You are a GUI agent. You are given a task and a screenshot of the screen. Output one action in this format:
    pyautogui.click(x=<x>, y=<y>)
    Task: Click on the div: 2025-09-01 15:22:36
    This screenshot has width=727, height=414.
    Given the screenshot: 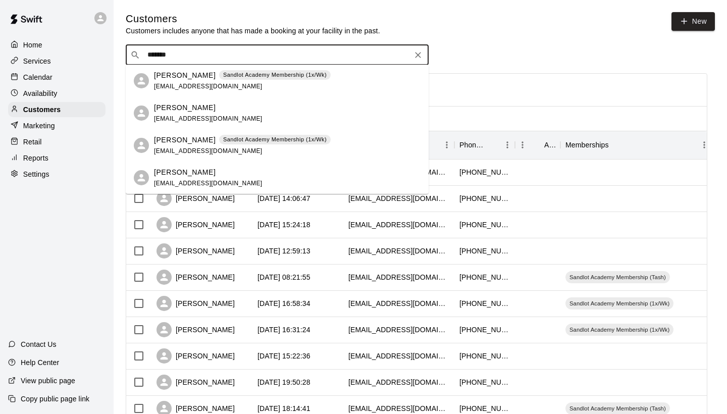 What is the action you would take?
    pyautogui.click(x=284, y=356)
    